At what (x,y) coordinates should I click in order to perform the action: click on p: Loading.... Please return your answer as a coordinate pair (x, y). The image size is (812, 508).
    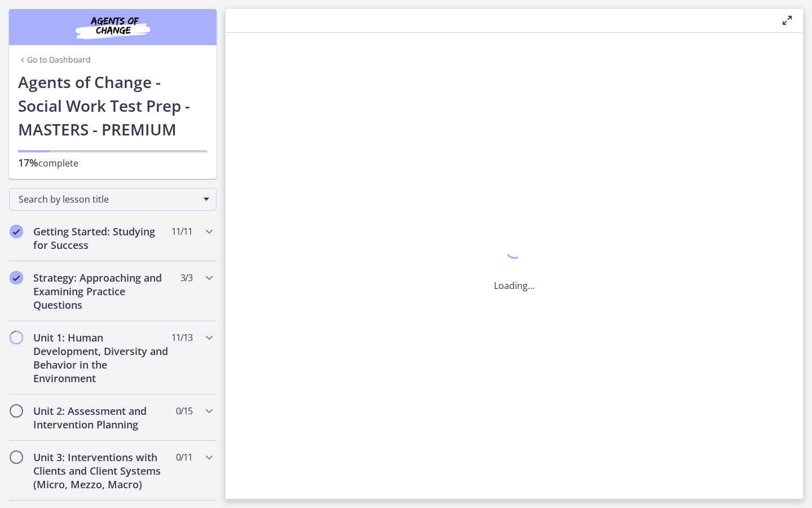
    Looking at the image, I should click on (514, 285).